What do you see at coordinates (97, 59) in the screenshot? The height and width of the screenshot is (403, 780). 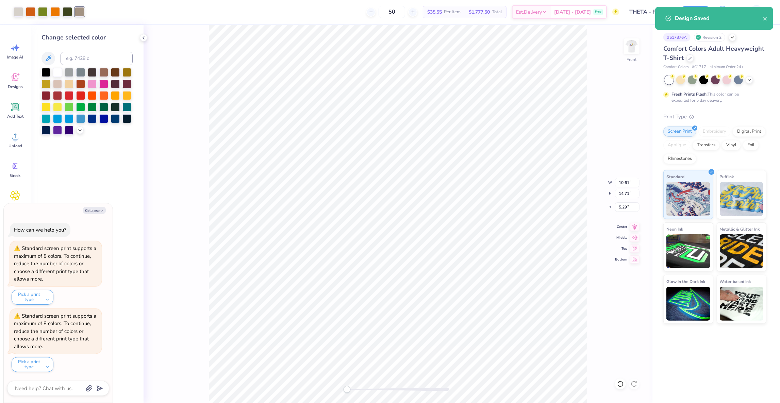 I see `input: e.g. 7428 c` at bounding box center [97, 59].